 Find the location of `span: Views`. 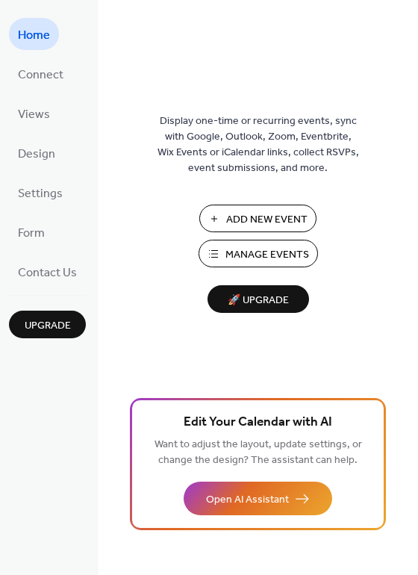

span: Views is located at coordinates (34, 114).